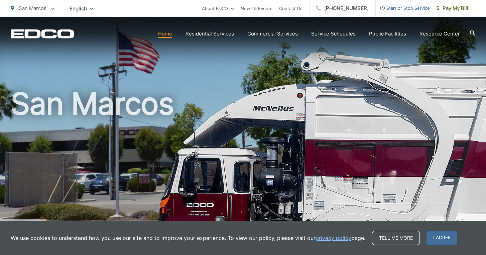  I want to click on a: Contact Us, so click(291, 8).